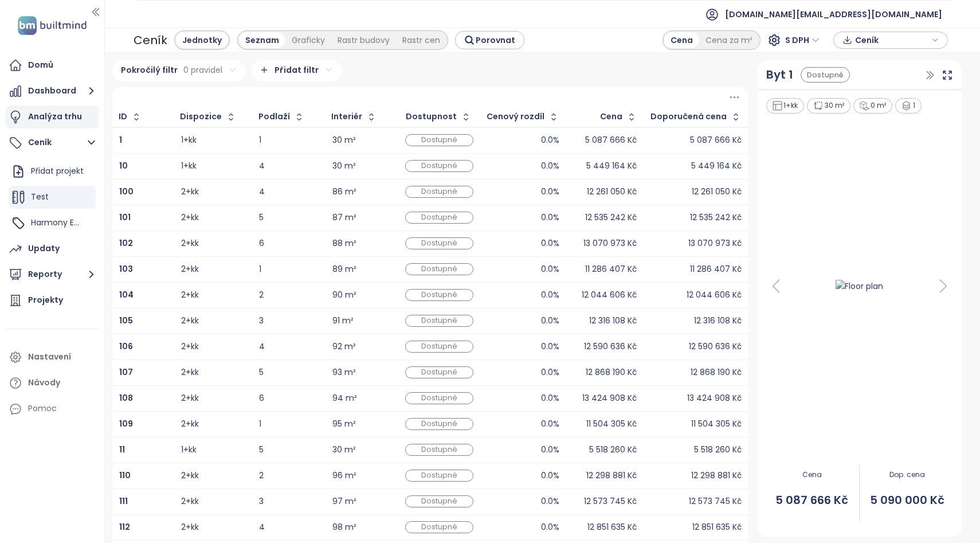 The height and width of the screenshot is (543, 980). I want to click on div: Interiér, so click(347, 116).